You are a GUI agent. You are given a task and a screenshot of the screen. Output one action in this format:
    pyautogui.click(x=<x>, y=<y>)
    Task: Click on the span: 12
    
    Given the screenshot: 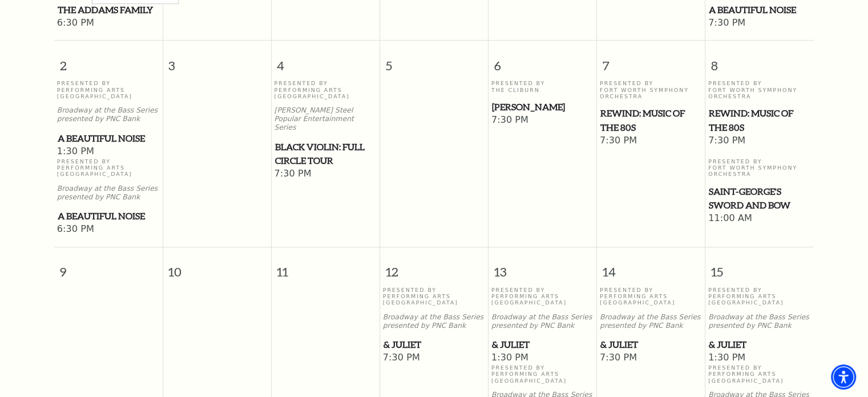 What is the action you would take?
    pyautogui.click(x=434, y=267)
    